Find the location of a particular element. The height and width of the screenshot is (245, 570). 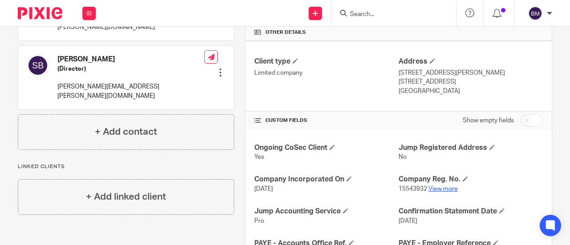

h4: Confirmation Statement Date is located at coordinates (471, 211).